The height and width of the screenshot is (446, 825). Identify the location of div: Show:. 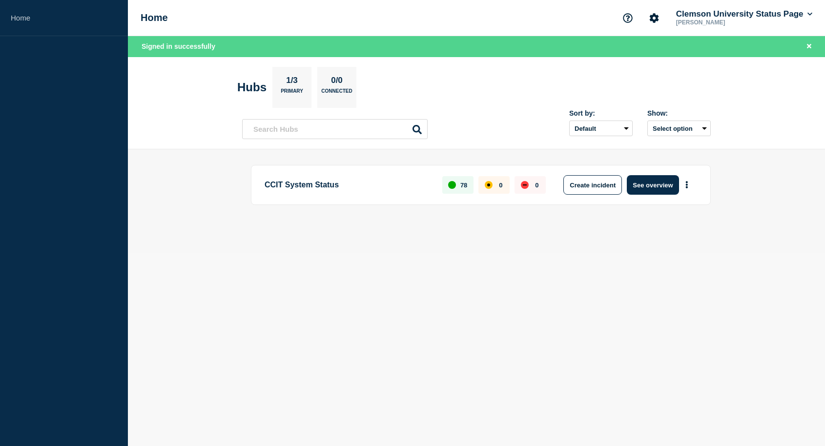
(679, 113).